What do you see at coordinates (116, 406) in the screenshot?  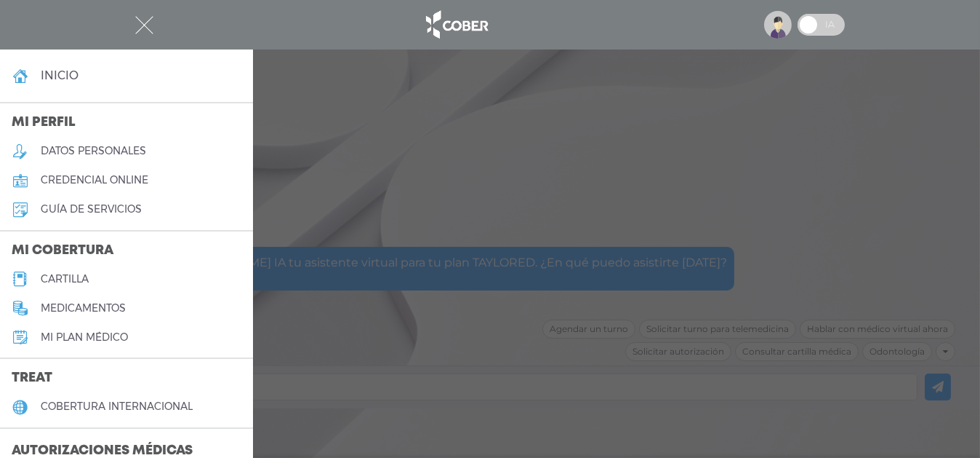 I see `h5: cobertura internacional` at bounding box center [116, 406].